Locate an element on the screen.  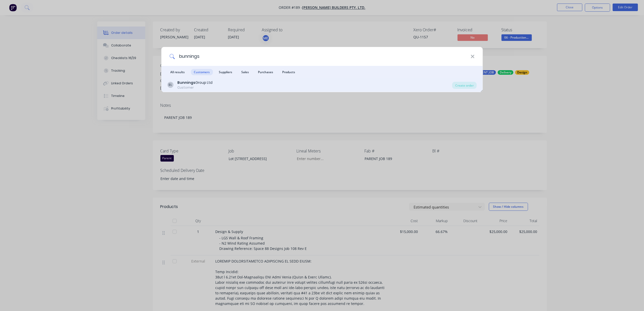
div: Create order is located at coordinates (465, 85).